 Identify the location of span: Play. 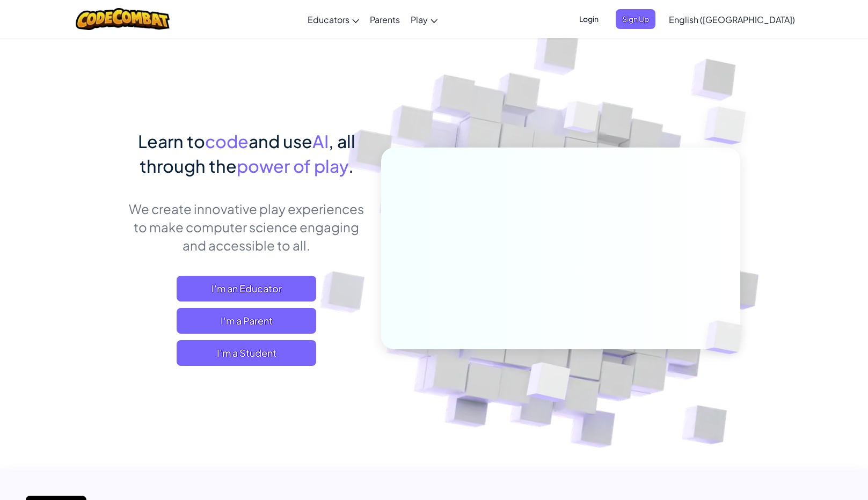
(419, 19).